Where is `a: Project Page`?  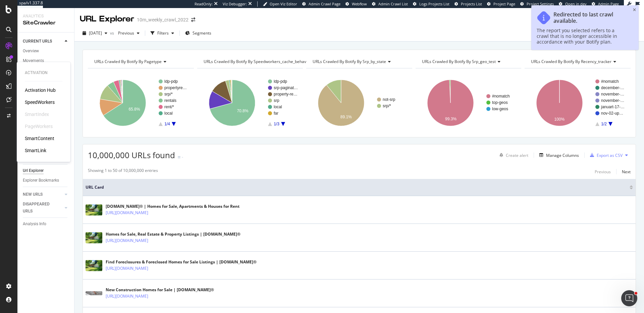 a: Project Page is located at coordinates (501, 4).